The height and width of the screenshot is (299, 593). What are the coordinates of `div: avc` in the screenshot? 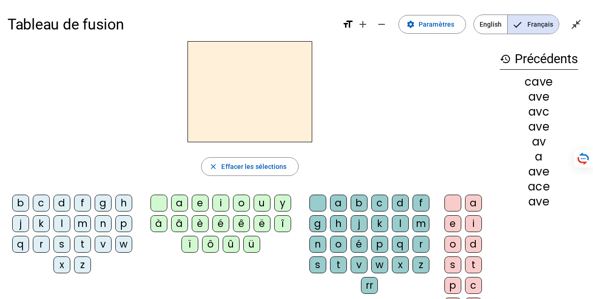 It's located at (538, 112).